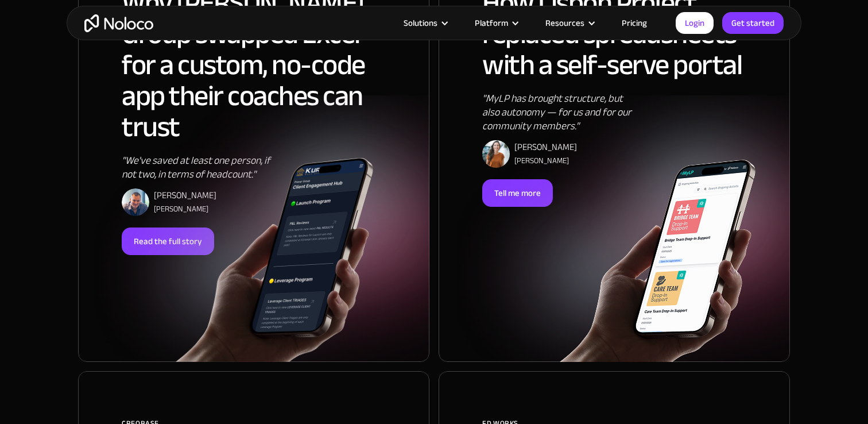 The width and height of the screenshot is (868, 424). Describe the element at coordinates (694, 23) in the screenshot. I see `a: Login` at that location.